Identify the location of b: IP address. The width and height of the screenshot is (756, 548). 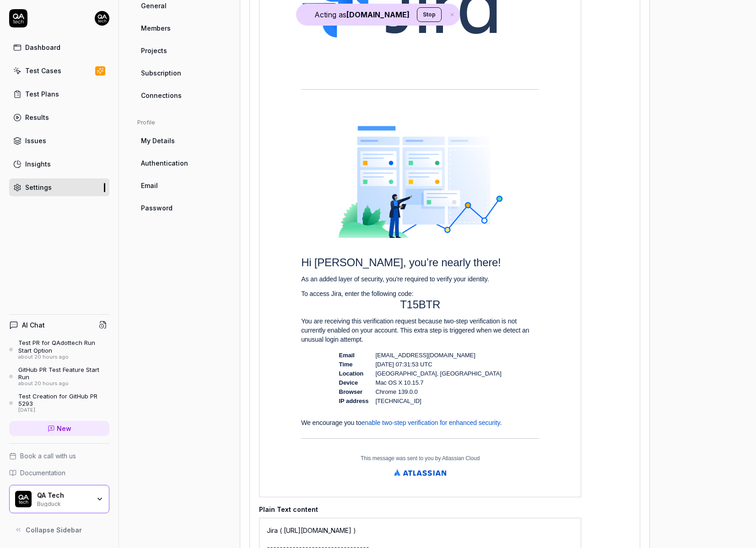
(354, 401).